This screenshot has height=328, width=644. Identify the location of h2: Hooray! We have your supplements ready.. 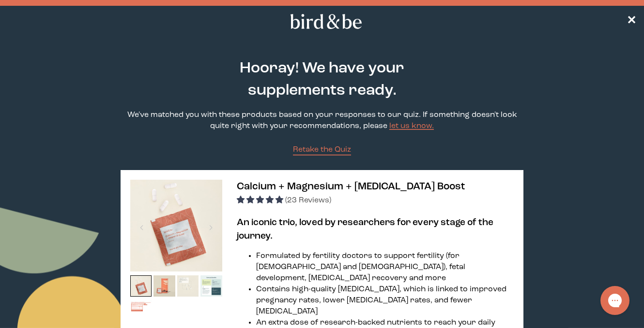
(322, 80).